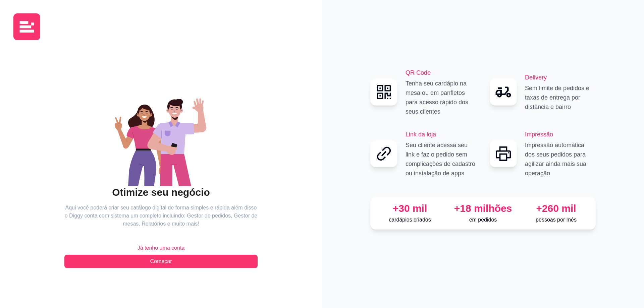 The image size is (644, 308). What do you see at coordinates (441, 97) in the screenshot?
I see `p: Tenha seu cardápio na mesa ou em panfletos para acesso rápido dos seus clientes` at bounding box center [441, 97].